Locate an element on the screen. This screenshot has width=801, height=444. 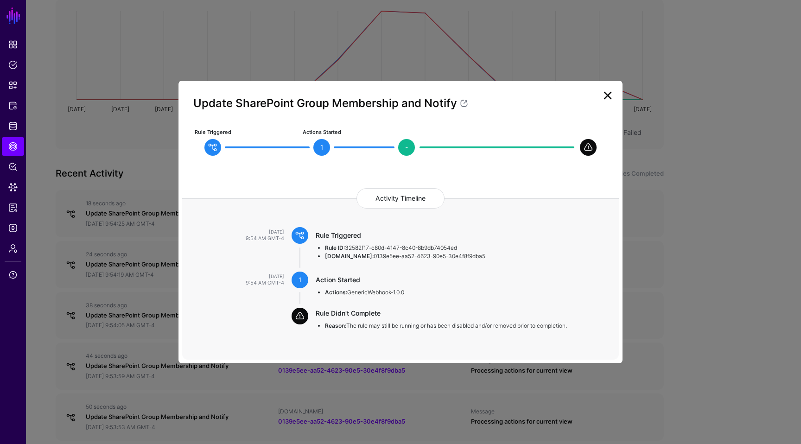
li: The rule may still be running or has been disabled and/or removed prior to completion. is located at coordinates (463, 326).